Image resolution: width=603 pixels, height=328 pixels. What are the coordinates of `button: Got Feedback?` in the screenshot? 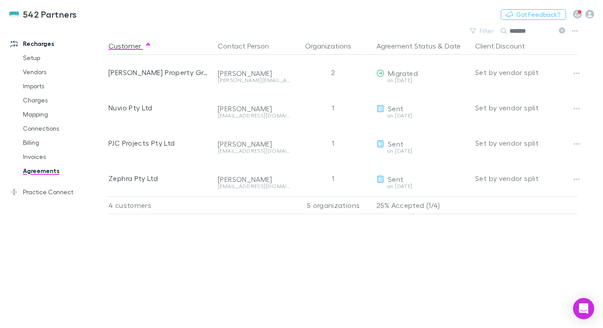 It's located at (534, 15).